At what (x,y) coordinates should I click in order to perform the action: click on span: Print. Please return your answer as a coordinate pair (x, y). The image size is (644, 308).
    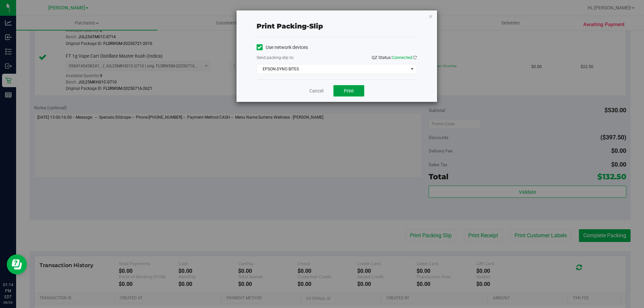
    Looking at the image, I should click on (349, 91).